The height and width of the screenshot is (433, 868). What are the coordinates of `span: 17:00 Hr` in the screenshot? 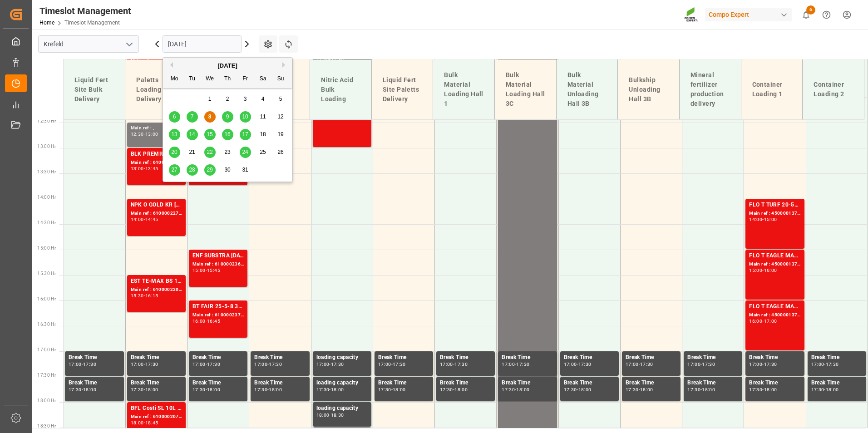 It's located at (46, 350).